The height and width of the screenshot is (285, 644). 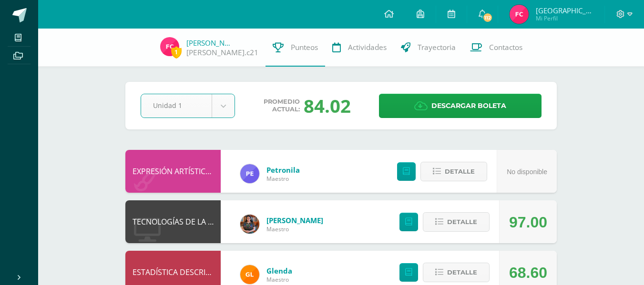 I want to click on span: 1, so click(x=177, y=52).